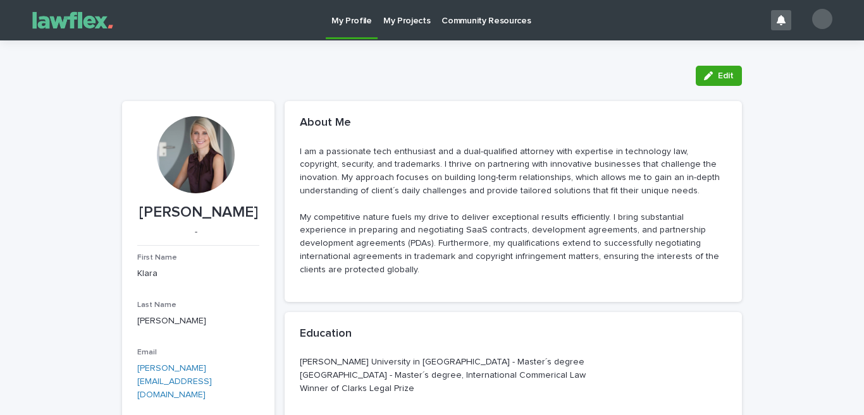  Describe the element at coordinates (157, 258) in the screenshot. I see `span: First Name` at that location.